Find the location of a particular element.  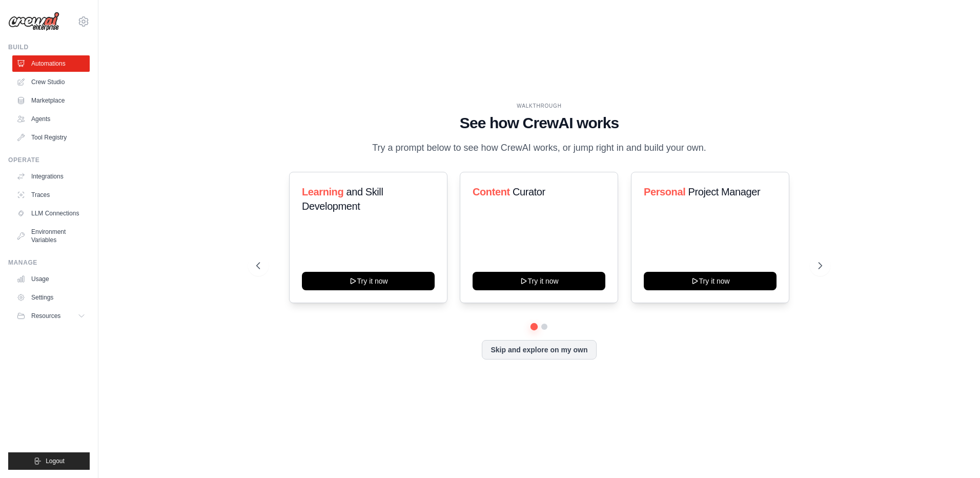

div: WALKTHROUGH is located at coordinates (539, 105).